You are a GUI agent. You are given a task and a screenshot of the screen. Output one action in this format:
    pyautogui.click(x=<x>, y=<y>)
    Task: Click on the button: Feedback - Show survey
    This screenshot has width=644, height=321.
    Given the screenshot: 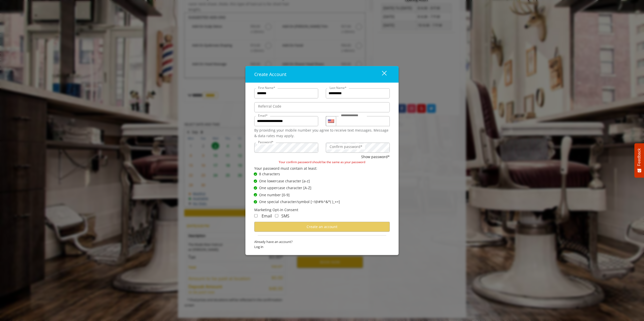 What is the action you would take?
    pyautogui.click(x=639, y=160)
    